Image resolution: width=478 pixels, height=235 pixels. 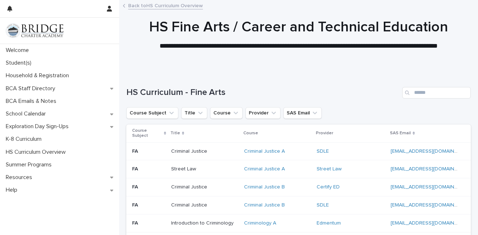 What do you see at coordinates (13, 190) in the screenshot?
I see `p: Help` at bounding box center [13, 190].